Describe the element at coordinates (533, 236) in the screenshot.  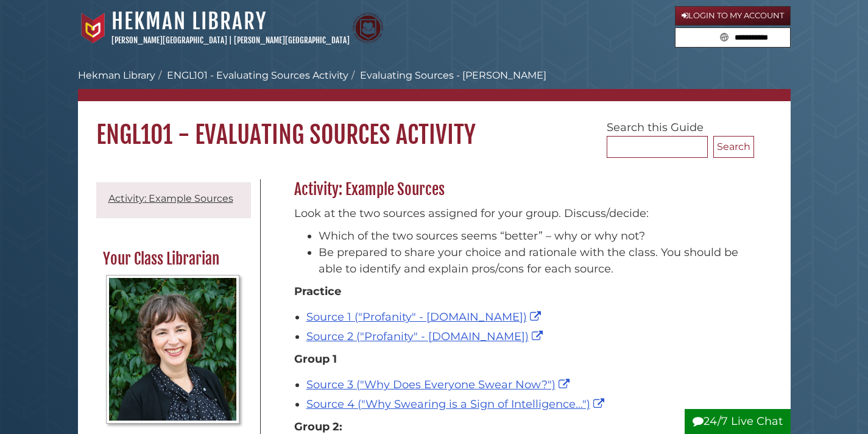
I see `li: Which of the two sources seems “better” – why or why not?` at that location.